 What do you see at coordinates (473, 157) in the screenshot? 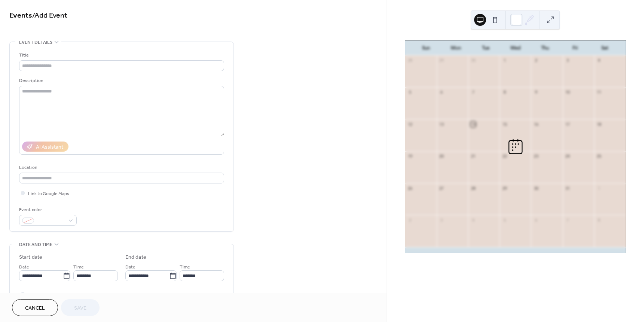
I see `div: 21` at bounding box center [473, 157].